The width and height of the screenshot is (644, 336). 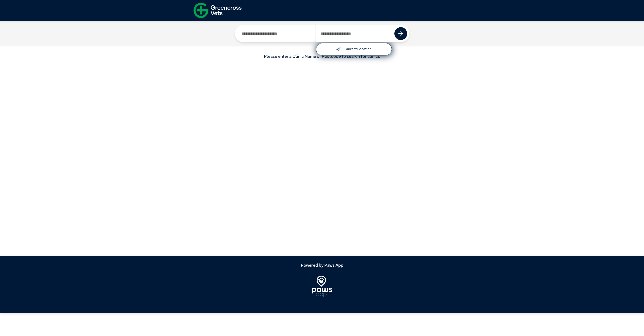 I want to click on img: PawsApp, so click(x=322, y=286).